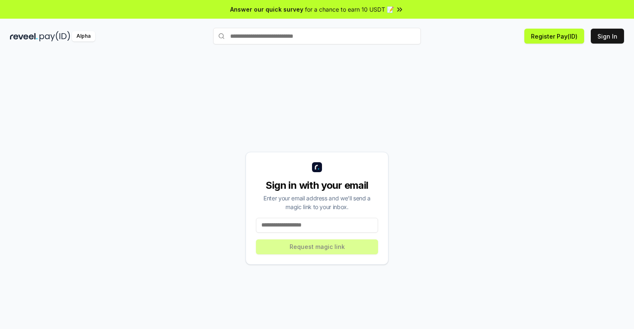 The image size is (634, 329). I want to click on button: Sign In, so click(607, 36).